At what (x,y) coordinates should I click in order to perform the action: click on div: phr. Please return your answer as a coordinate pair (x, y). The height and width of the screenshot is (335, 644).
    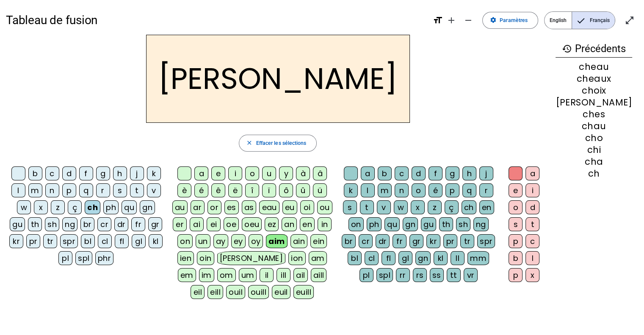
    Looking at the image, I should click on (104, 258).